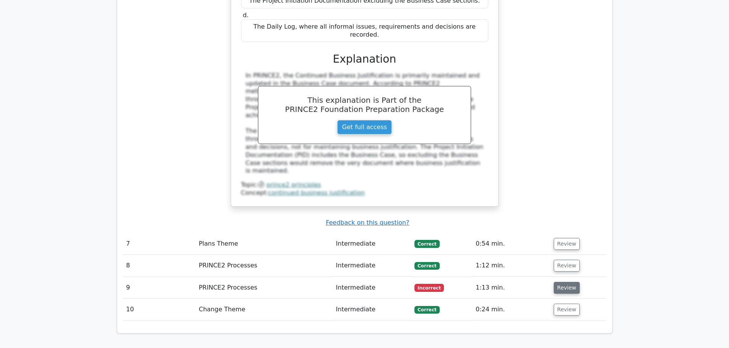  I want to click on td: Change Theme, so click(264, 310).